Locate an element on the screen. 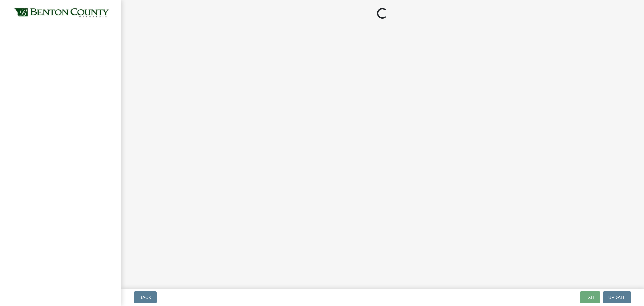  span: Back is located at coordinates (145, 297).